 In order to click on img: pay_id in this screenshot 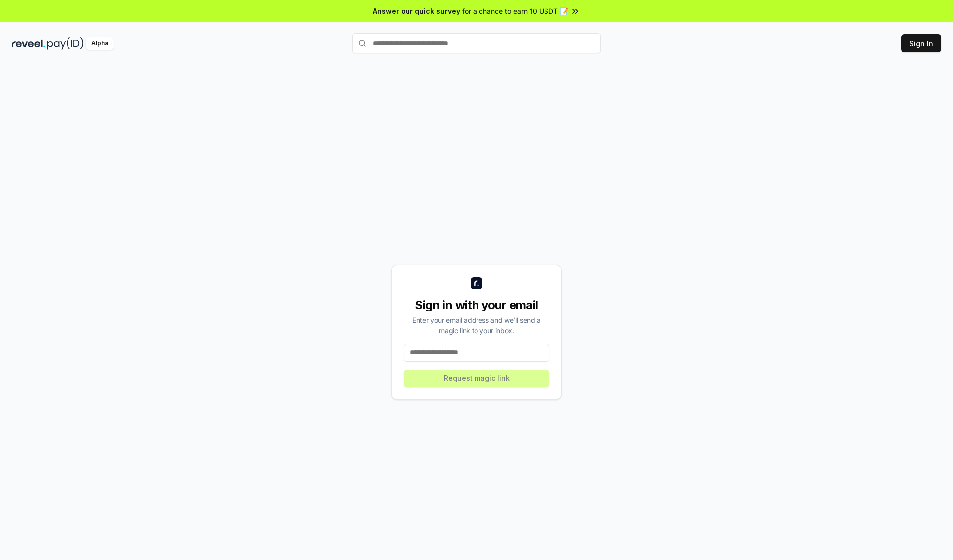, I will do `click(65, 43)`.